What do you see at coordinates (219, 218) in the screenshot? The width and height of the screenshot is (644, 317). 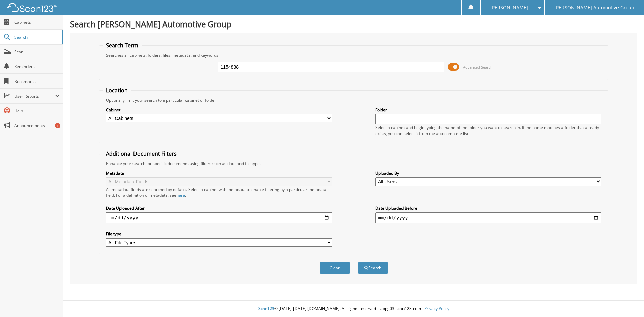 I see `input: start` at bounding box center [219, 218].